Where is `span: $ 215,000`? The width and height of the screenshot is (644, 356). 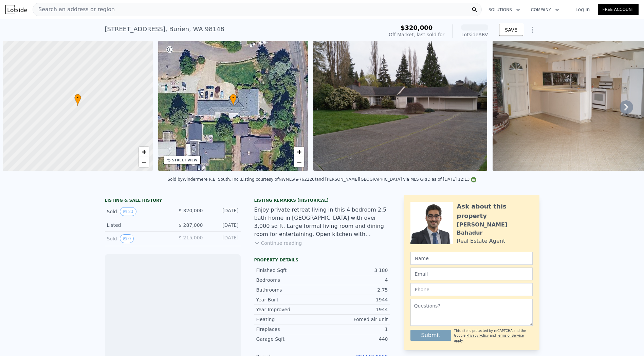 span: $ 215,000 is located at coordinates (191, 238).